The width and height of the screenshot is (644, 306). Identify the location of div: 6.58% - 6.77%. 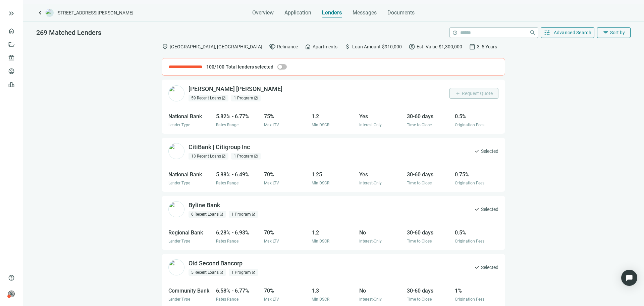
(237, 290).